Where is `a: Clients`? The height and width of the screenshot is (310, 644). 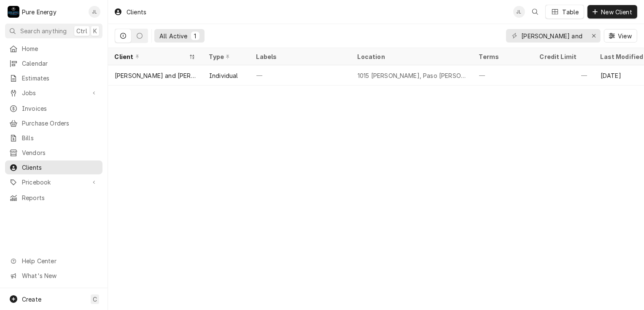 a: Clients is located at coordinates (54, 168).